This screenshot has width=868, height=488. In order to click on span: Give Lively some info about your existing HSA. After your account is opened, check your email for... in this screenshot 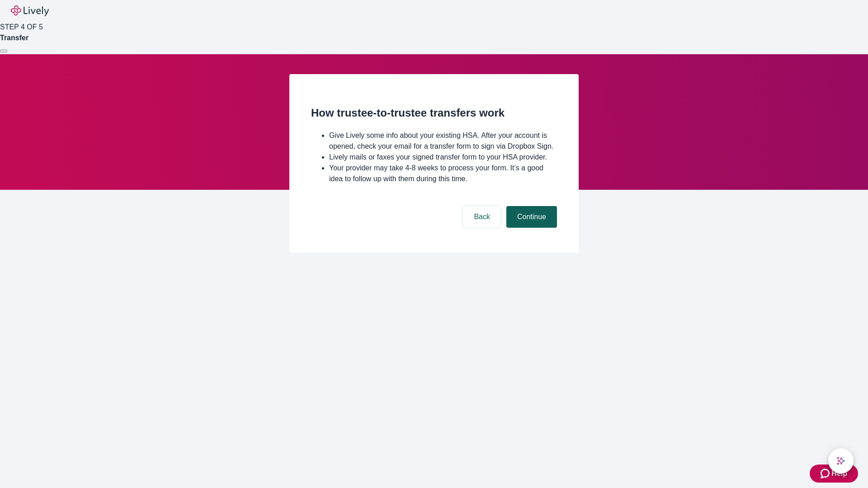, I will do `click(441, 141)`.